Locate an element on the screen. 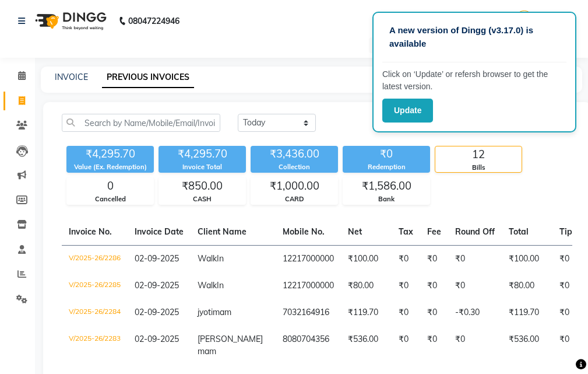 The image size is (588, 374). input: Search by Name/Mobile/Email/Invoice No is located at coordinates (141, 123).